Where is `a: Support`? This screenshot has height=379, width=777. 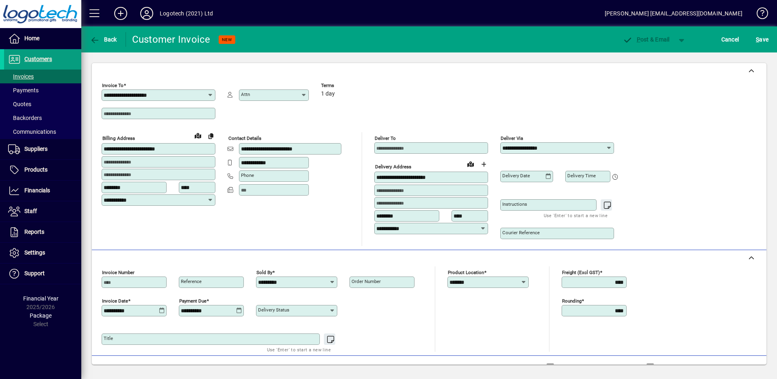 a: Support is located at coordinates (43, 274).